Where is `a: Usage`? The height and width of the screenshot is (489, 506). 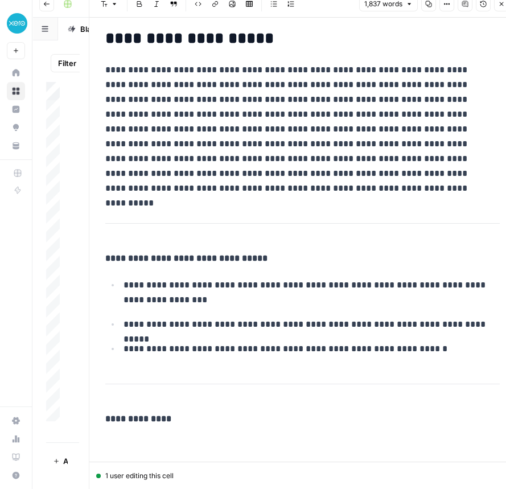 a: Usage is located at coordinates (16, 438).